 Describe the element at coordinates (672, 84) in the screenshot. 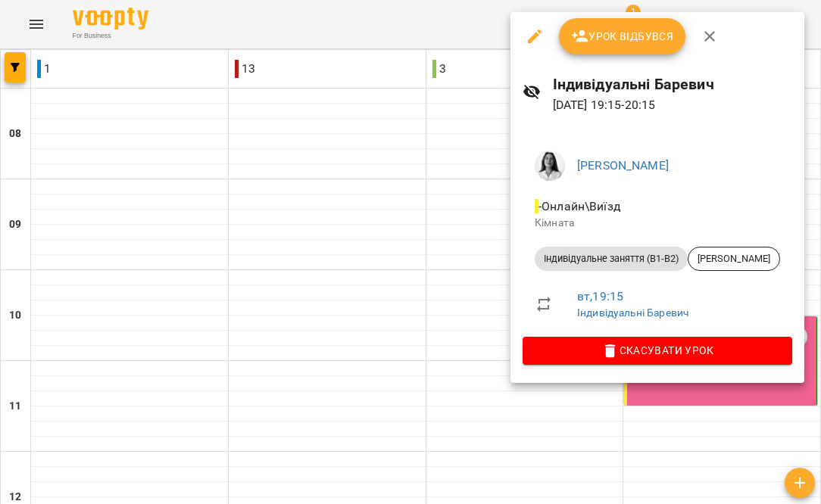

I see `h6: Індивідуальні Баревич` at that location.